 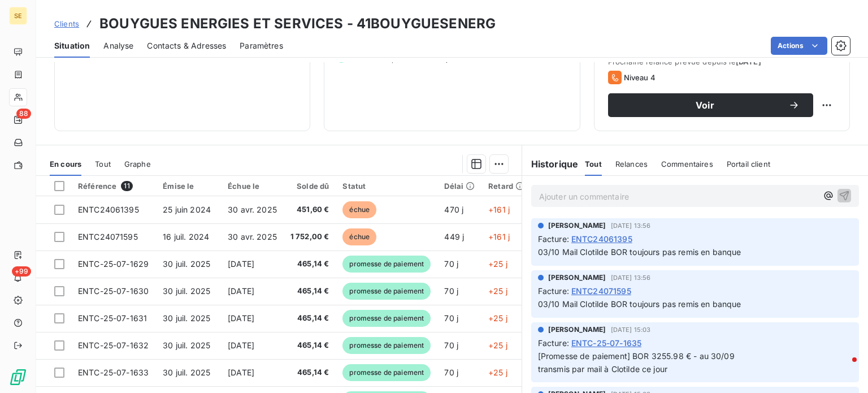 What do you see at coordinates (113, 318) in the screenshot?
I see `span: ENTC-25-07-1631` at bounding box center [113, 318].